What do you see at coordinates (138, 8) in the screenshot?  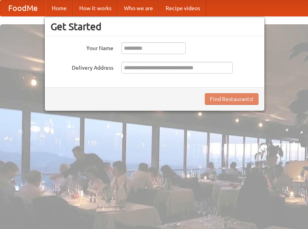 I see `a: Who we are` at bounding box center [138, 8].